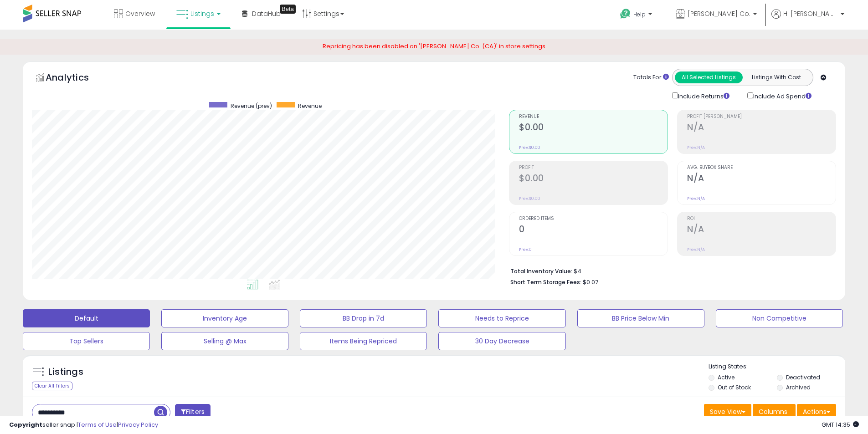  Describe the element at coordinates (777, 366) in the screenshot. I see `p: Listing States:` at that location.